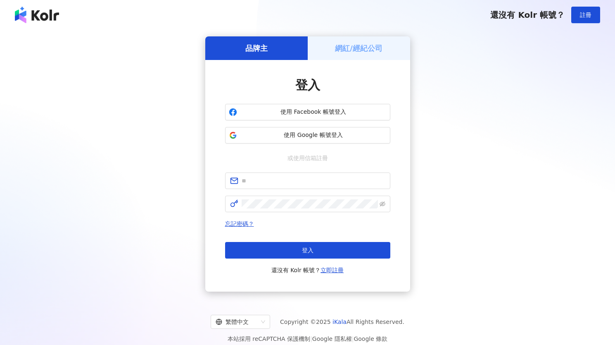 Image resolution: width=615 pixels, height=345 pixels. What do you see at coordinates (332, 270) in the screenshot?
I see `a: 立即註冊` at bounding box center [332, 270].